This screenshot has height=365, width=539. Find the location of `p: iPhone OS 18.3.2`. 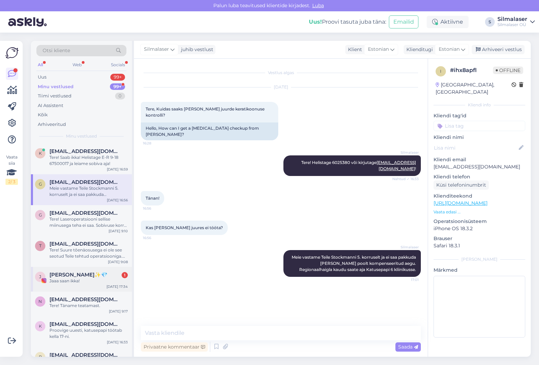

p: iPhone OS 18.3.2 is located at coordinates (479, 229).